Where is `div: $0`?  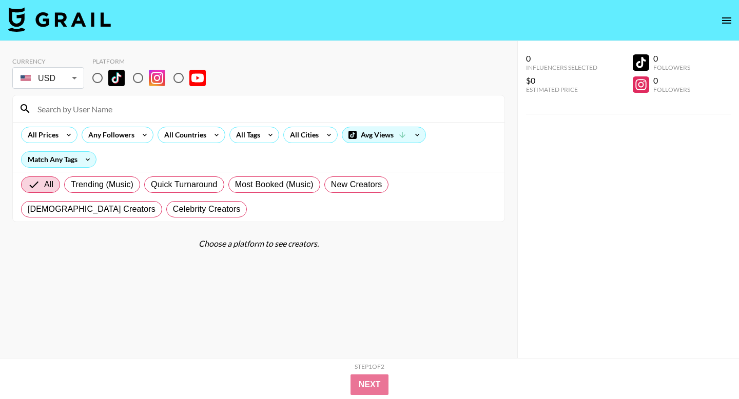
div: $0 is located at coordinates (561, 81).